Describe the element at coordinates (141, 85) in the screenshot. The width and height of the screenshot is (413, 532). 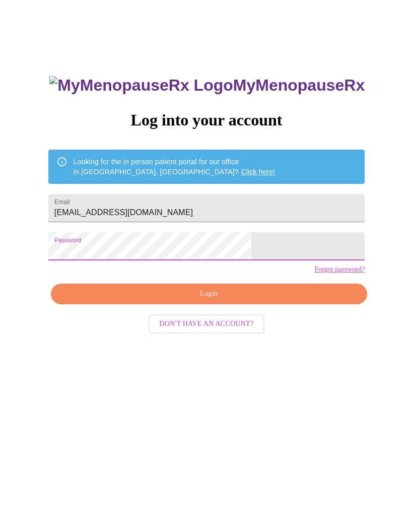
I see `img: MyMenopauseRx Logo` at that location.